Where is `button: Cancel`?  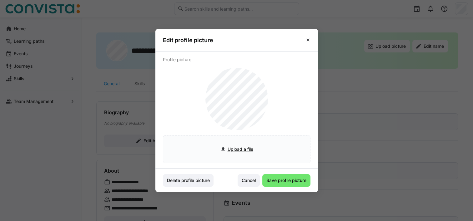 button: Cancel is located at coordinates (248, 181).